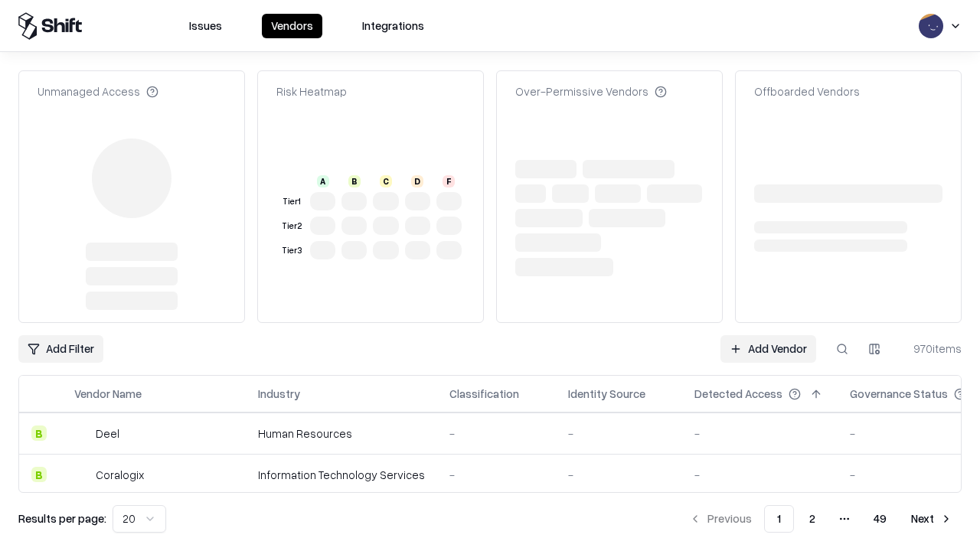 This screenshot has width=980, height=551. I want to click on div: Unmanaged Access, so click(98, 91).